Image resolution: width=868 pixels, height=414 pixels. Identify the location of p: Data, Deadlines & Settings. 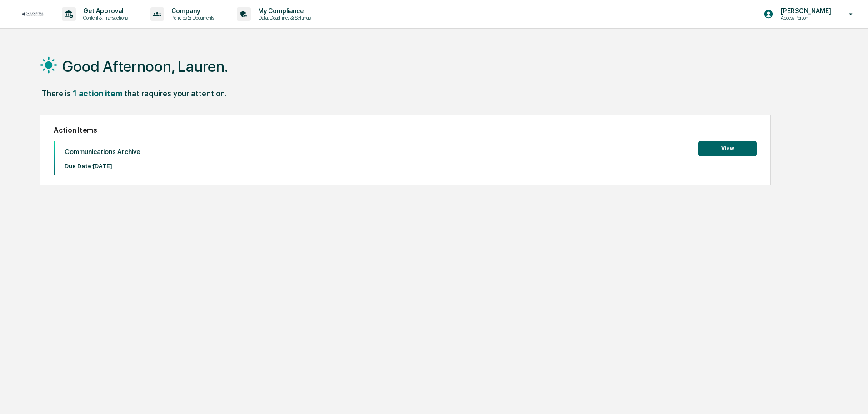
(283, 18).